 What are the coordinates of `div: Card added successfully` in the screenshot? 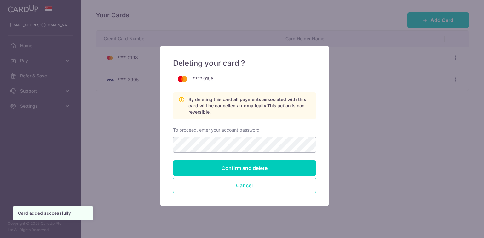 It's located at (53, 213).